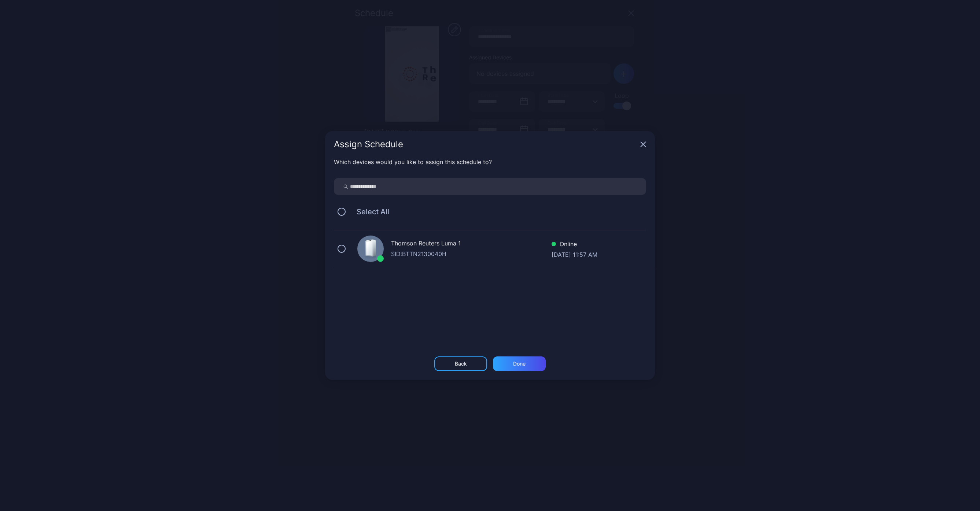 This screenshot has width=980, height=511. Describe the element at coordinates (471, 254) in the screenshot. I see `div: SID: BTTN2130040H` at that location.